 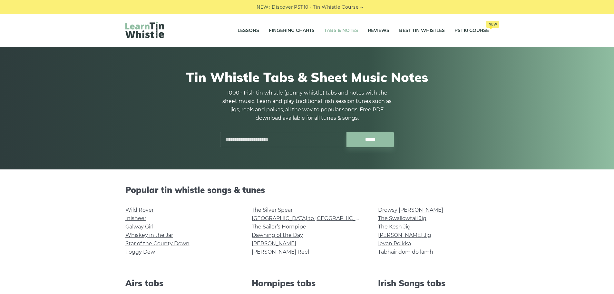 What do you see at coordinates (157, 243) in the screenshot?
I see `a: Star of the County Down` at bounding box center [157, 243].